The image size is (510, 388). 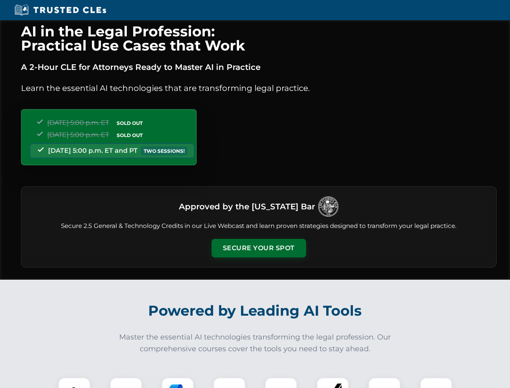 I want to click on img: Trusted CLEs, so click(x=60, y=10).